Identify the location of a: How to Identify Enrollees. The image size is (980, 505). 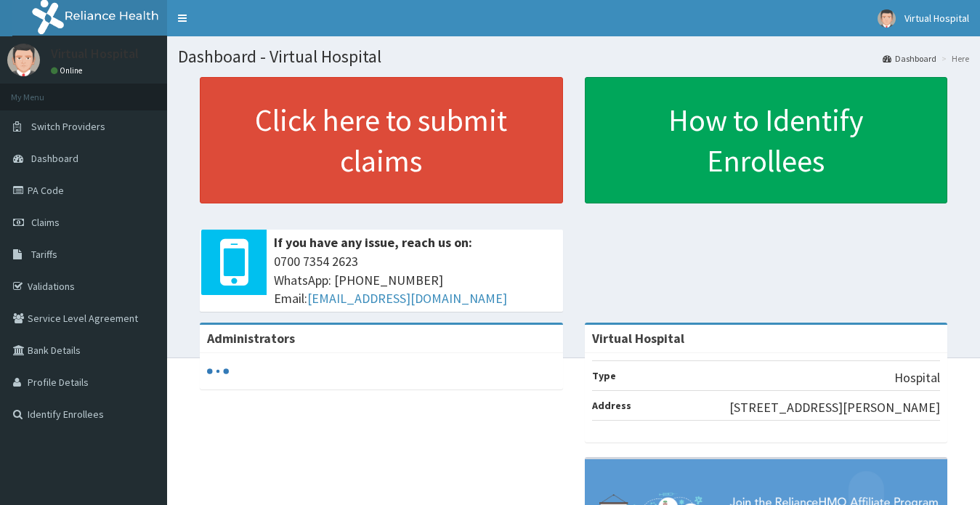
(766, 140).